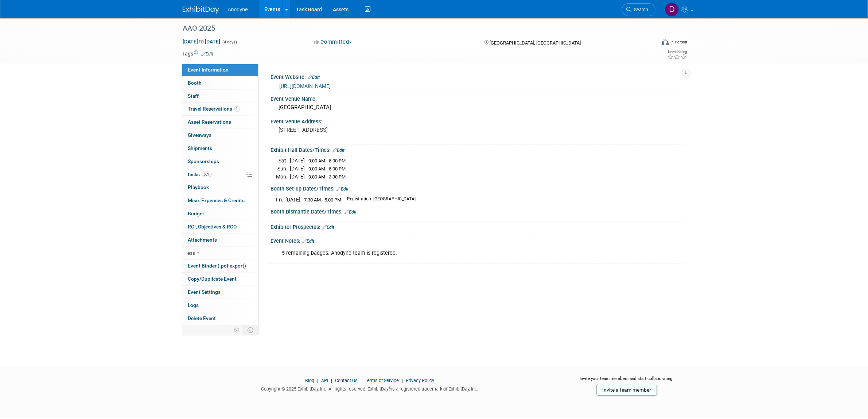 This screenshot has width=868, height=419. I want to click on div: Event Rating, so click(677, 52).